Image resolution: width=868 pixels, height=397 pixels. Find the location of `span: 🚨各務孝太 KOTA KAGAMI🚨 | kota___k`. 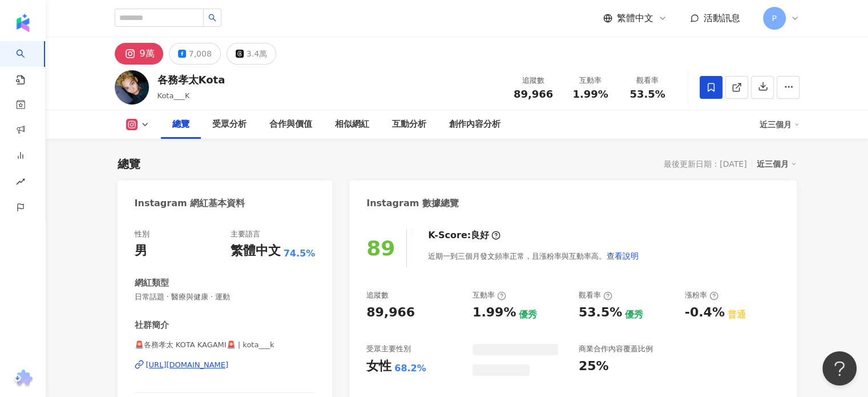

span: 🚨各務孝太 KOTA KAGAMI🚨 | kota___k is located at coordinates (225, 345).